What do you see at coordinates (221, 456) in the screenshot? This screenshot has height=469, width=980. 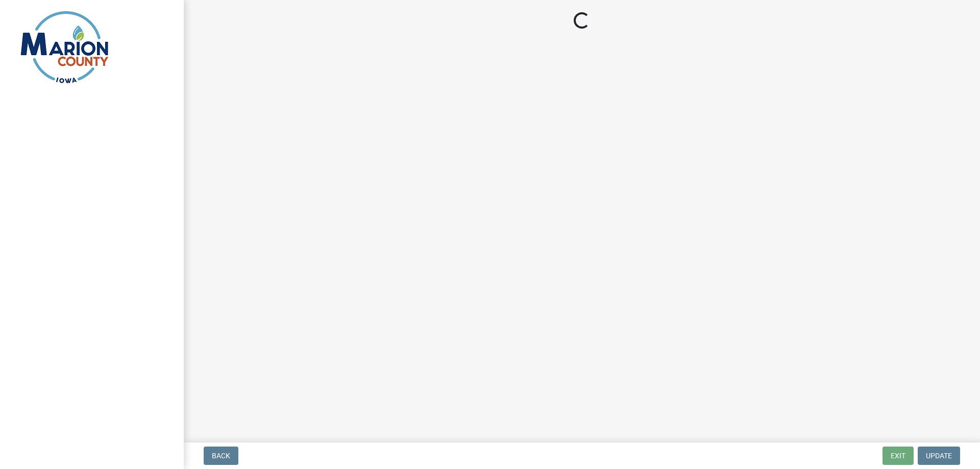 I see `span: Back` at bounding box center [221, 456].